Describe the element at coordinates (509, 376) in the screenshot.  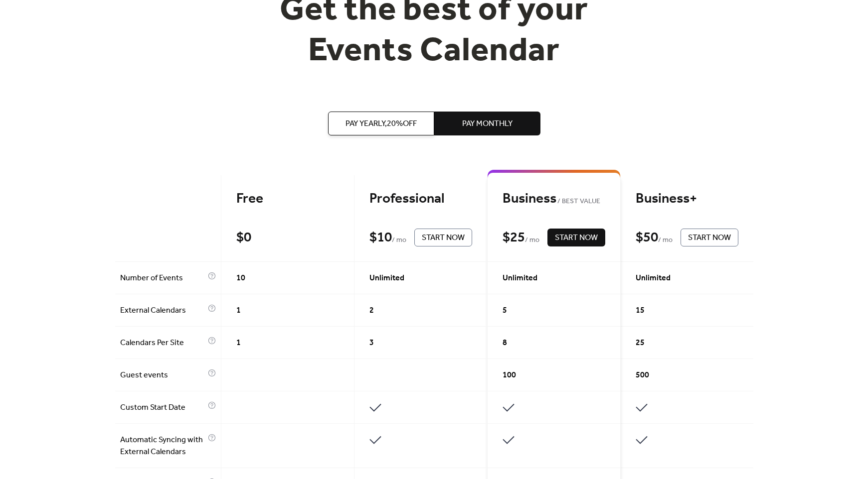
I see `span: 100` at that location.